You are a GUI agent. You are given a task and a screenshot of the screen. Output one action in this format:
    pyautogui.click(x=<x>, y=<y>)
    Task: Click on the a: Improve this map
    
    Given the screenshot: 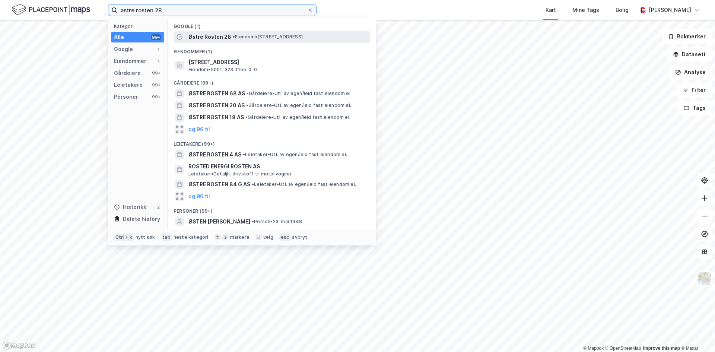 What is the action you would take?
    pyautogui.click(x=661, y=348)
    